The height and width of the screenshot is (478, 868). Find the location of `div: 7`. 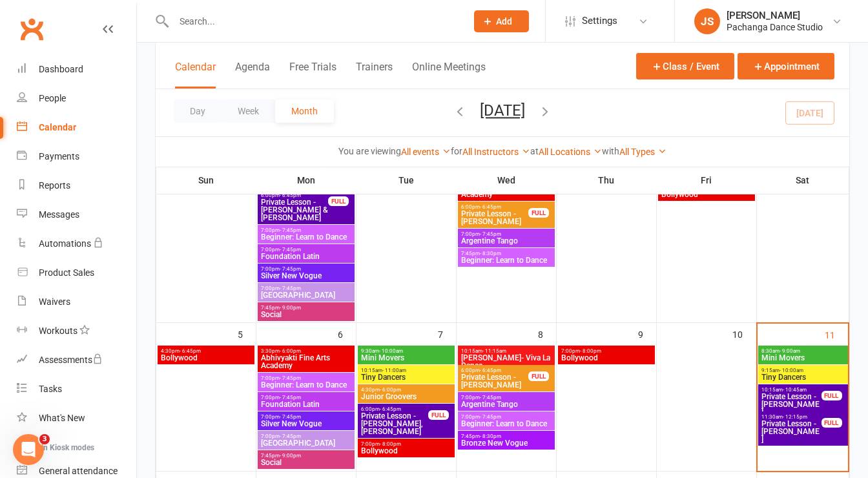

div: 7 is located at coordinates (447, 334).